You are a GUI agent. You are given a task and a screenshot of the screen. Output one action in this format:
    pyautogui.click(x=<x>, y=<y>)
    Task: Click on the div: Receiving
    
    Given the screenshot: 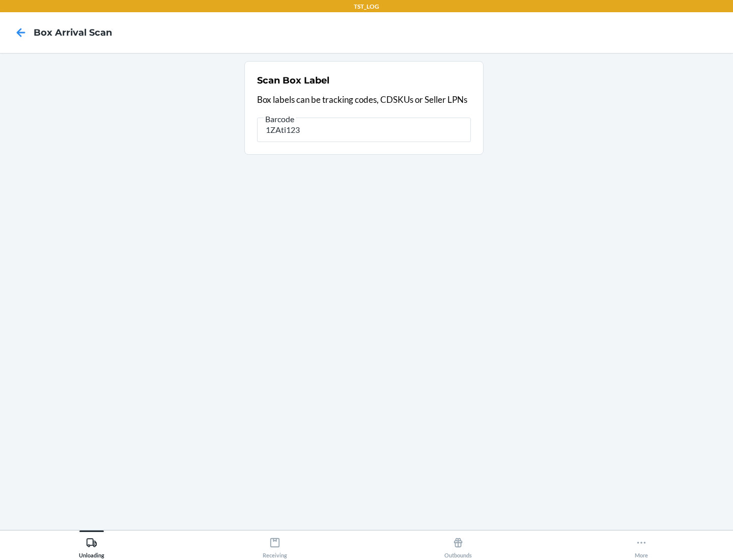 What is the action you would take?
    pyautogui.click(x=275, y=546)
    